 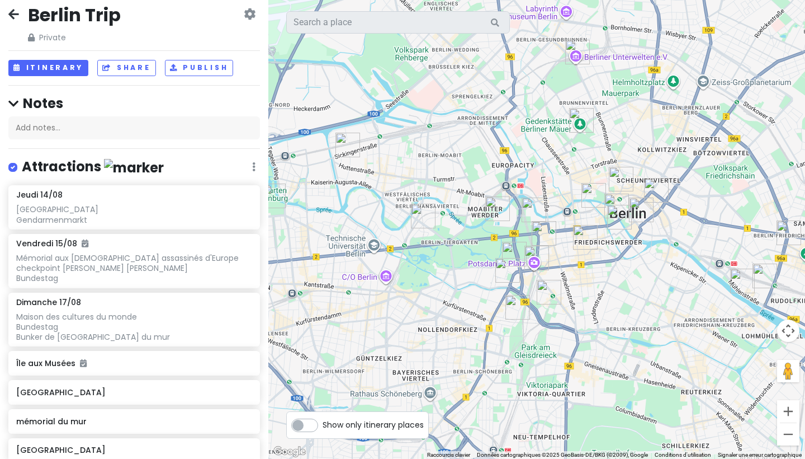 What do you see at coordinates (642, 210) in the screenshot?
I see `div: Rotes Rathaus, Hôtel de Ville` at bounding box center [642, 210].